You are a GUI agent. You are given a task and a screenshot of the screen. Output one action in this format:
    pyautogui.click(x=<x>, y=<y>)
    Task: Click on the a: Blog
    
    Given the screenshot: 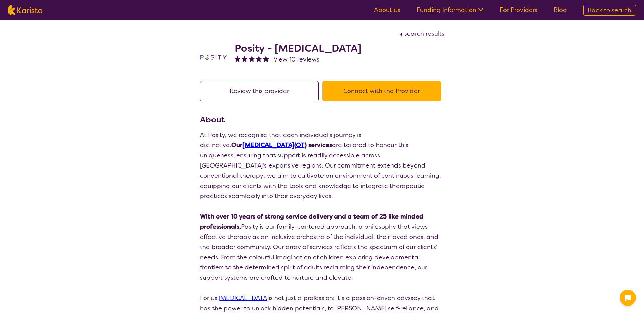 What is the action you would take?
    pyautogui.click(x=560, y=10)
    